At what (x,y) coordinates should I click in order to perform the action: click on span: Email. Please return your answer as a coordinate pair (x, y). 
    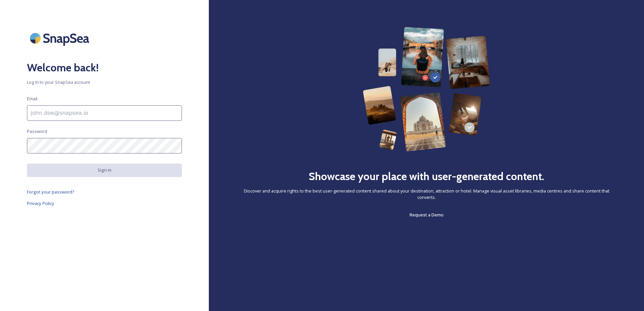
    Looking at the image, I should click on (32, 99).